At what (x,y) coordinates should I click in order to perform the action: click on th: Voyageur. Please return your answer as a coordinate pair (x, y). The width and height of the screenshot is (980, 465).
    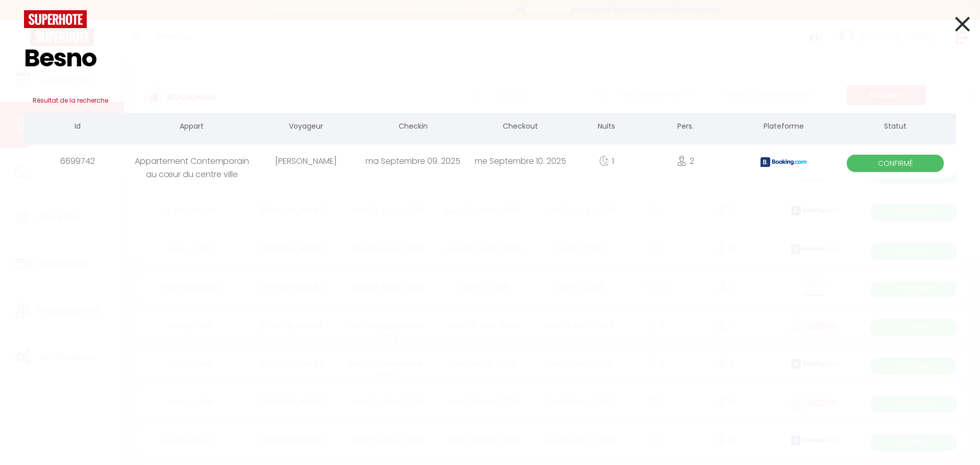
    Looking at the image, I should click on (306, 127).